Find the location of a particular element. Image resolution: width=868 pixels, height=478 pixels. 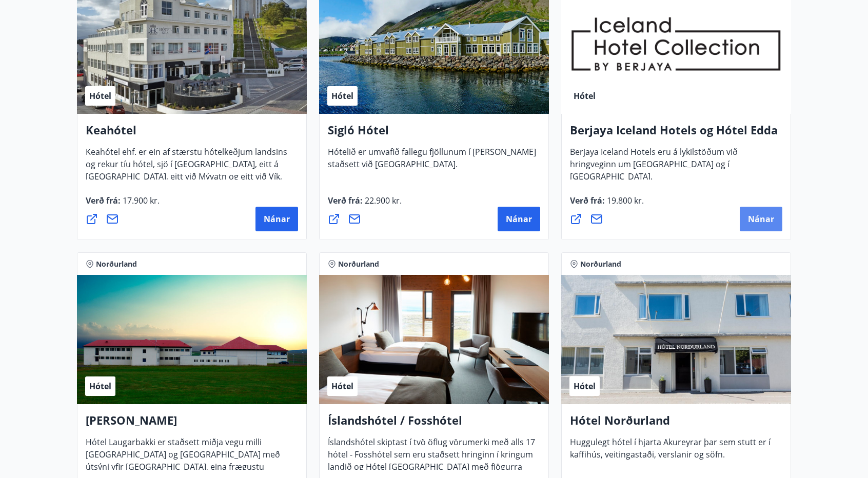

span: 22.900 kr. is located at coordinates (382, 200).